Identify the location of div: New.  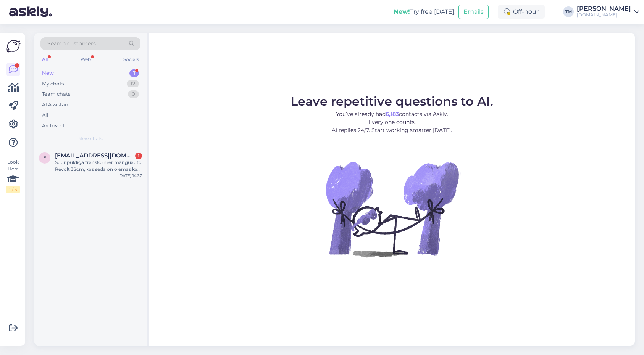
(48, 73).